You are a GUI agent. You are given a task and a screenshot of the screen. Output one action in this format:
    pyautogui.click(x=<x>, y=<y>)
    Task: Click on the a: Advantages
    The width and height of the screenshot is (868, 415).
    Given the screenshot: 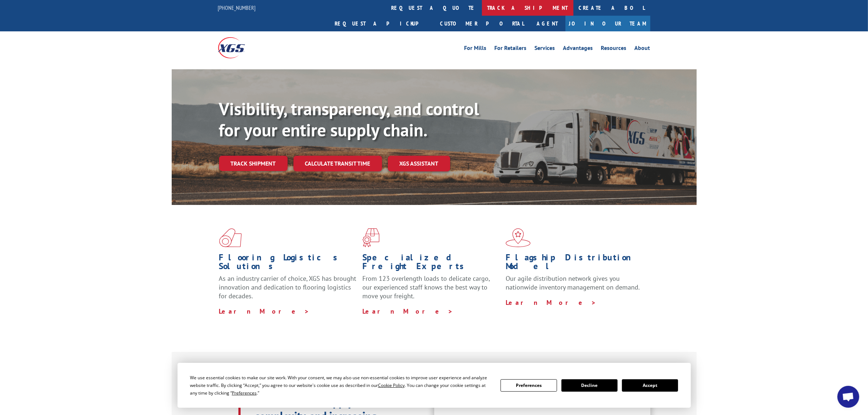 What is the action you would take?
    pyautogui.click(x=578, y=50)
    